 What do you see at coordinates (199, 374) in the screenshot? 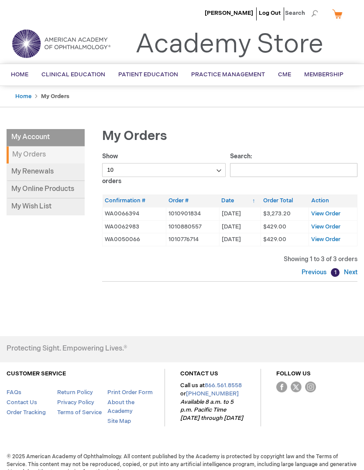
I see `a: CONTACT US` at bounding box center [199, 374].